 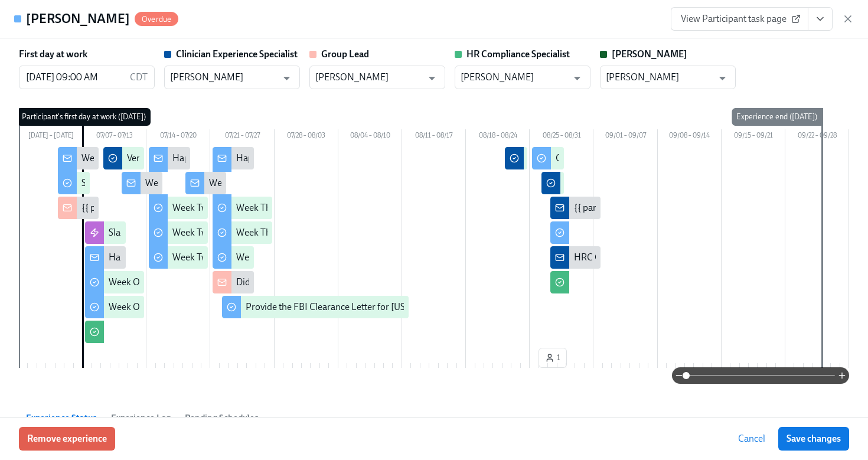 What do you see at coordinates (690, 137) in the screenshot?
I see `div: 09/08 – 09/14` at bounding box center [690, 137].